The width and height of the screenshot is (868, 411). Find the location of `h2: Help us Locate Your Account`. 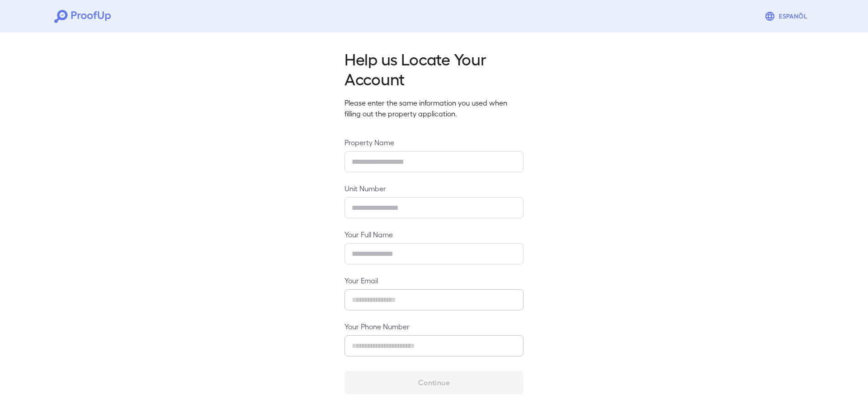

h2: Help us Locate Your Account is located at coordinates (434, 69).